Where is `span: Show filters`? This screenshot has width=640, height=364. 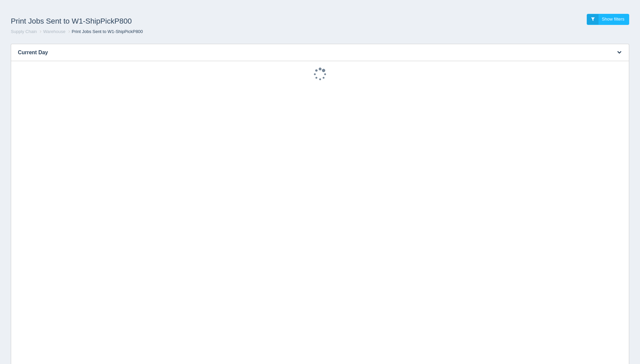 span: Show filters is located at coordinates (613, 19).